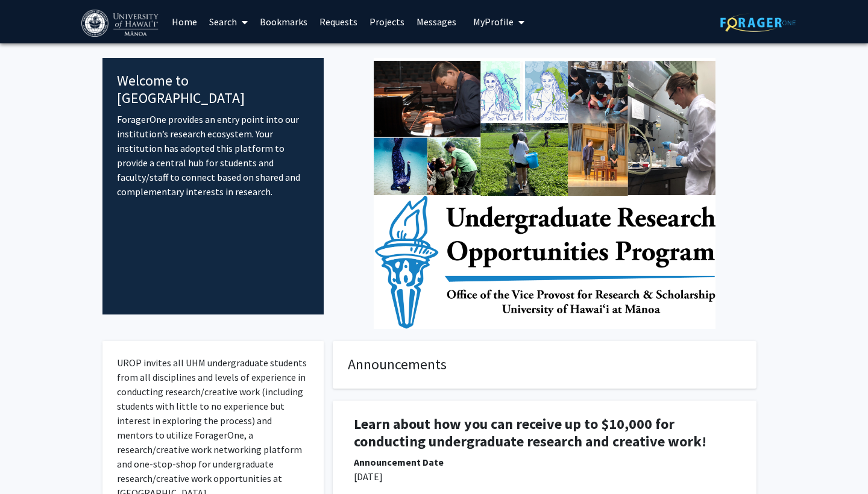  What do you see at coordinates (283, 22) in the screenshot?
I see `a: Bookmarks` at bounding box center [283, 22].